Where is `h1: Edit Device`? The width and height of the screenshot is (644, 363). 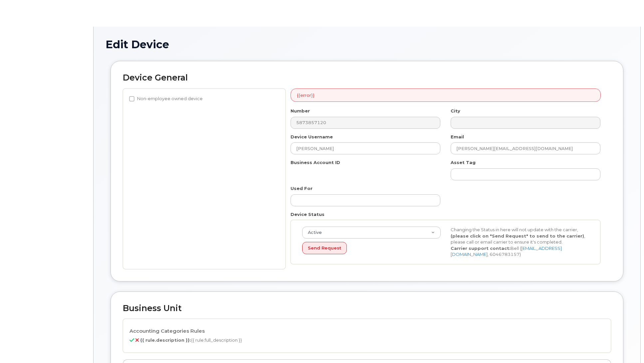
h1: Edit Device is located at coordinates (367, 44).